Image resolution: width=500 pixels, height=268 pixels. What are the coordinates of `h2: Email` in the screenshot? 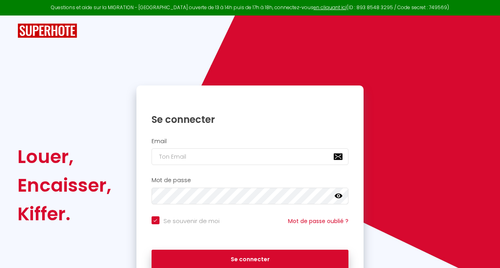 It's located at (250, 141).